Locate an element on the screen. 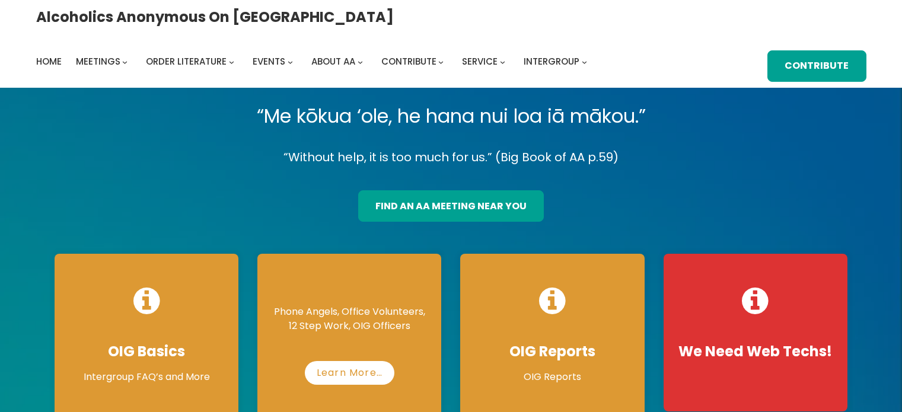 The width and height of the screenshot is (902, 412). a: Learn More… is located at coordinates (349, 373).